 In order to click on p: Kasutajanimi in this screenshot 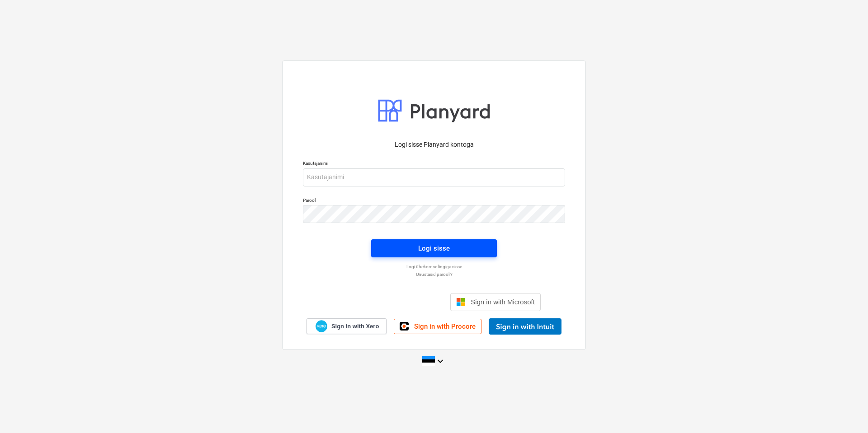, I will do `click(434, 164)`.